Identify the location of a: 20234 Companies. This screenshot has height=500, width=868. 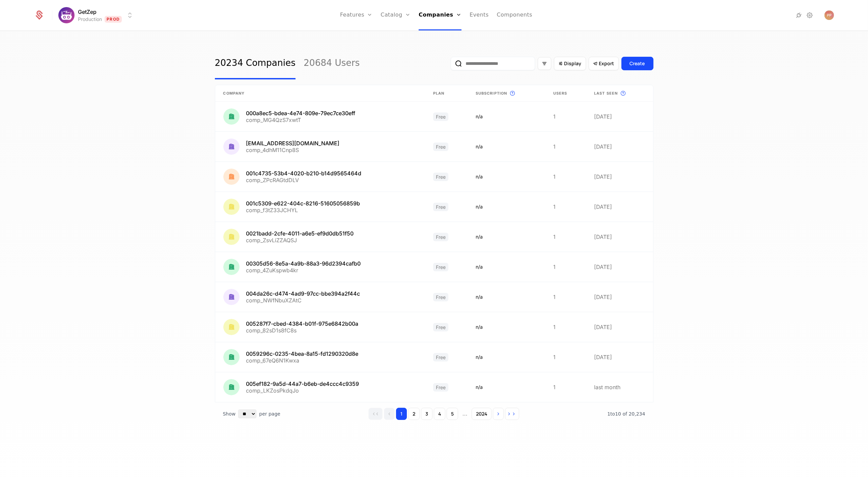
(256, 63).